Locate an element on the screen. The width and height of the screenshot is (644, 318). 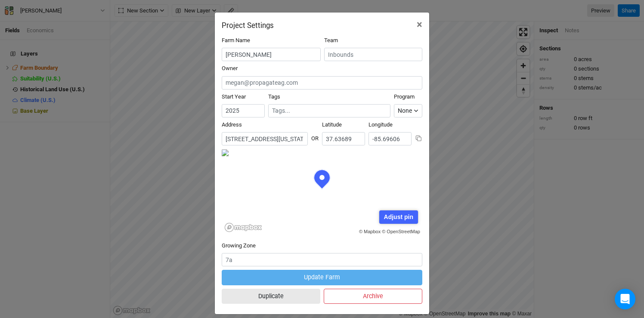
button: Duplicate is located at coordinates (271, 296).